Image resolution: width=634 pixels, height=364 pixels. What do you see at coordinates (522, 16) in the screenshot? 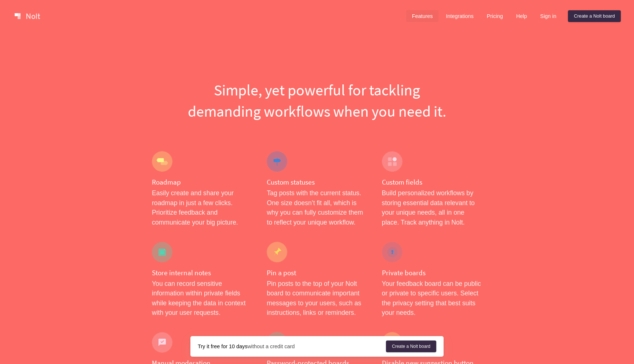
I see `a: Help` at bounding box center [522, 16].